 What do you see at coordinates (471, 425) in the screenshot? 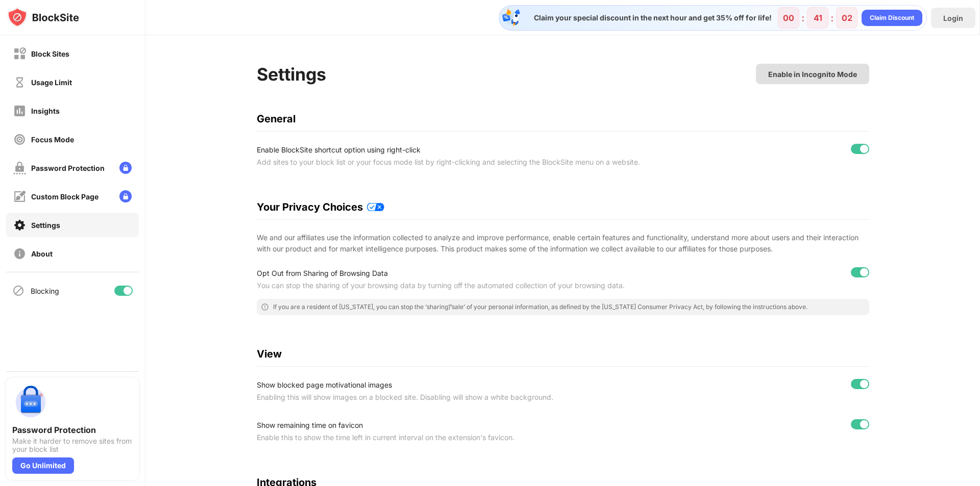
I see `div: Show remaining time on favicon` at bounding box center [471, 425].